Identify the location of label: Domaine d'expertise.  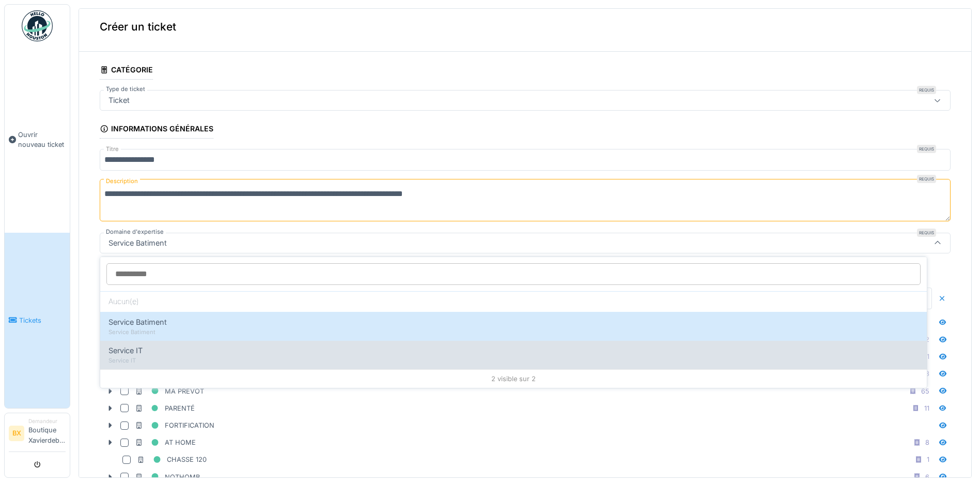
(135, 231).